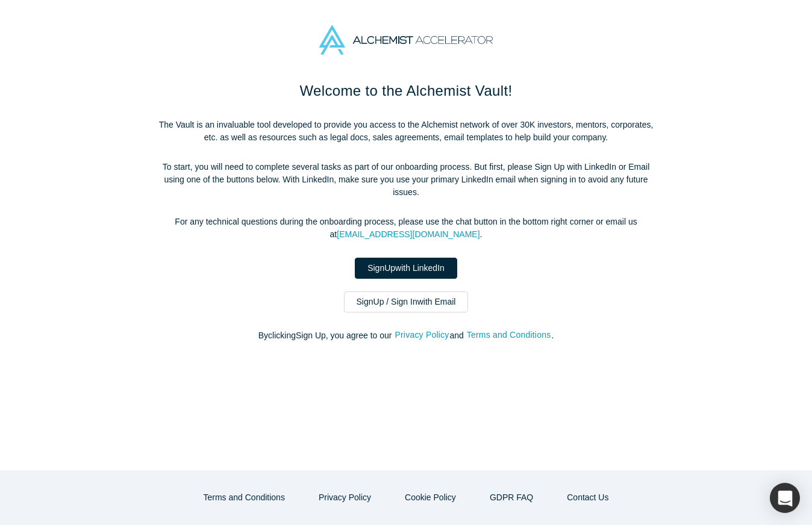 This screenshot has height=525, width=812. What do you see at coordinates (430, 498) in the screenshot?
I see `button: Cookie Policy` at bounding box center [430, 498].